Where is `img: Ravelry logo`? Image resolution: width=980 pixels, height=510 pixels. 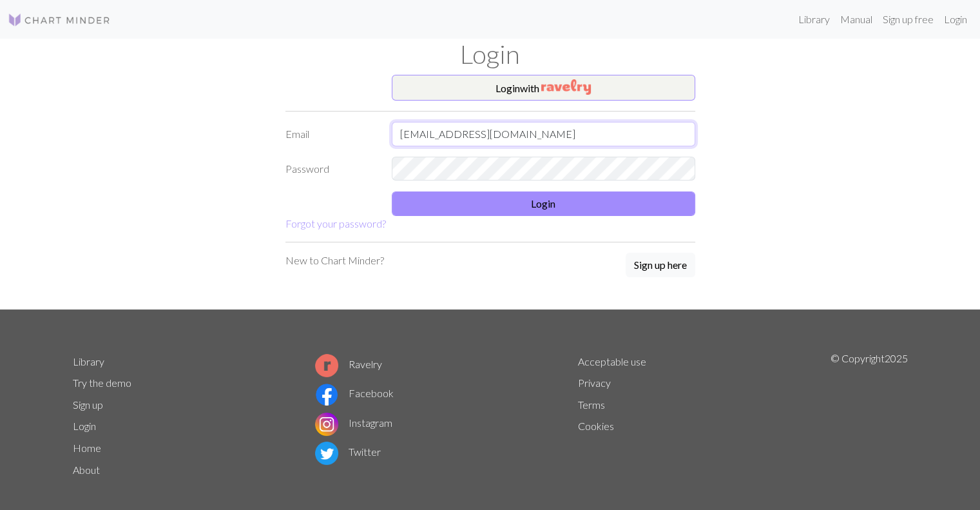
img: Ravelry logo is located at coordinates (327, 365).